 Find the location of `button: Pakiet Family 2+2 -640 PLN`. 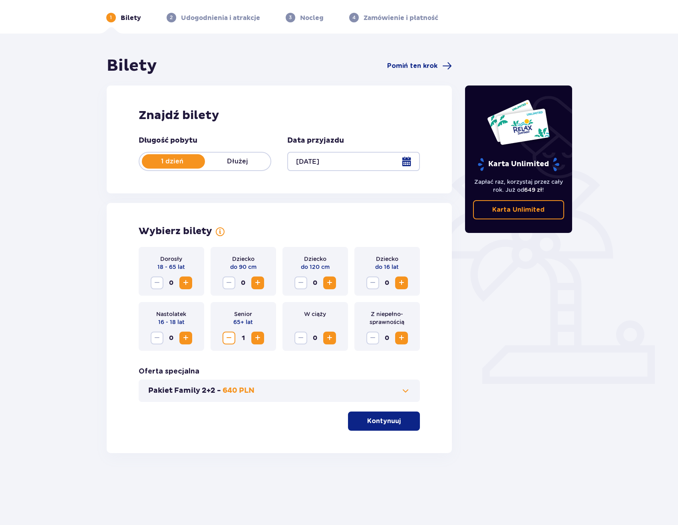

button: Pakiet Family 2+2 -640 PLN is located at coordinates (279, 391).